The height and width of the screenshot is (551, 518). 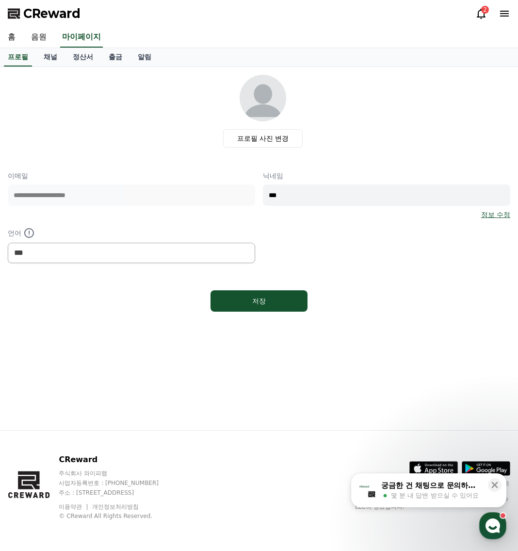 What do you see at coordinates (50, 57) in the screenshot?
I see `a: 채널` at bounding box center [50, 57].